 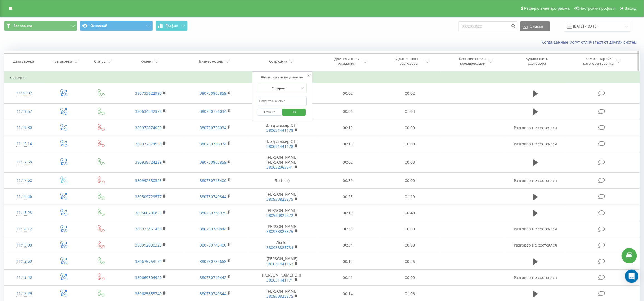 I want to click on td: 00:03, so click(x=410, y=162).